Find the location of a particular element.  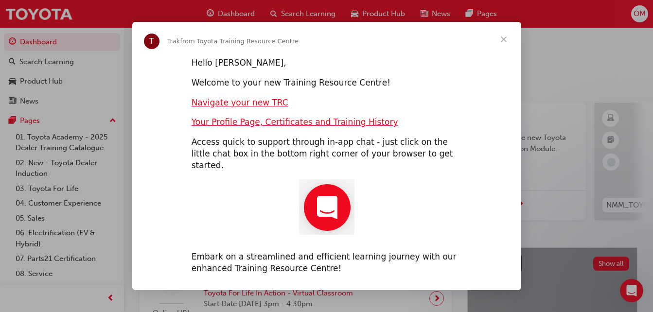

a: Navigate your new TRC is located at coordinates (240, 103).